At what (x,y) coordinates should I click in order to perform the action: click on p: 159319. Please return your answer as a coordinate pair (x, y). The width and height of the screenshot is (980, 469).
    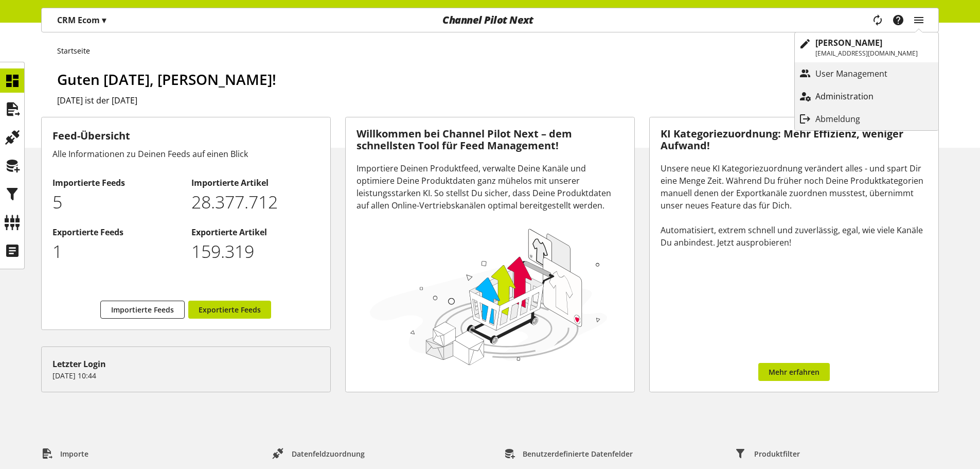
    Looking at the image, I should click on (255, 251).